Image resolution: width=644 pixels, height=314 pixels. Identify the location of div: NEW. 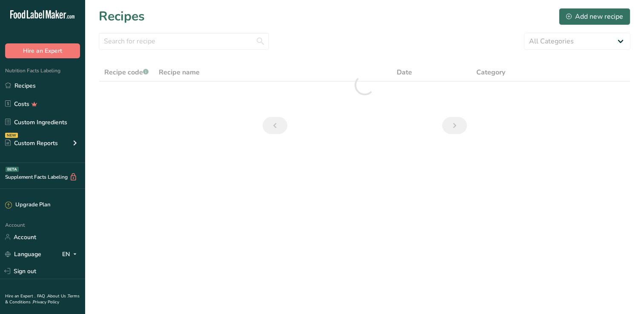
(12, 135).